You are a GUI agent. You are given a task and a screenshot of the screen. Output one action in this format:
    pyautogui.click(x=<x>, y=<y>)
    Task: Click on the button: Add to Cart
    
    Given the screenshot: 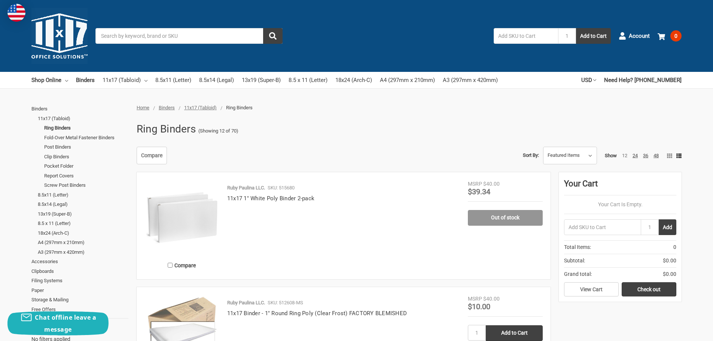 What is the action you would take?
    pyautogui.click(x=593, y=36)
    